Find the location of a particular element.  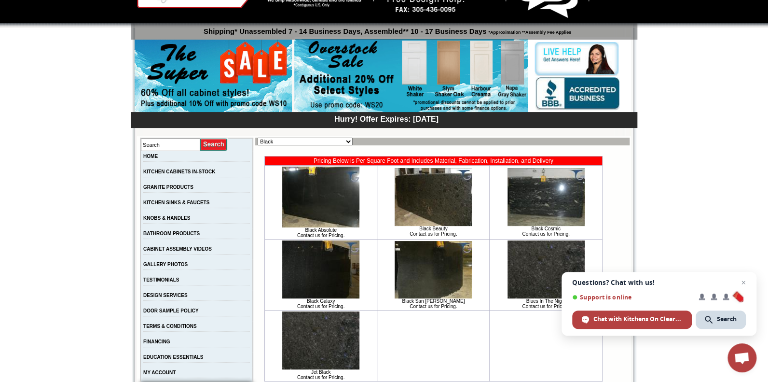

a: GRANITE PRODUCTS is located at coordinates (168, 187).